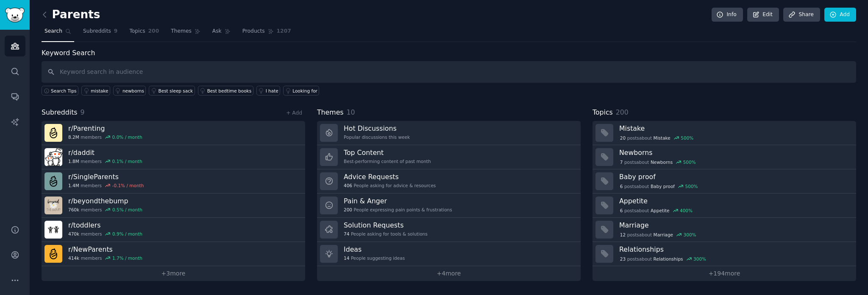 This screenshot has width=868, height=295. Describe the element at coordinates (449, 273) in the screenshot. I see `a: +4more` at that location.